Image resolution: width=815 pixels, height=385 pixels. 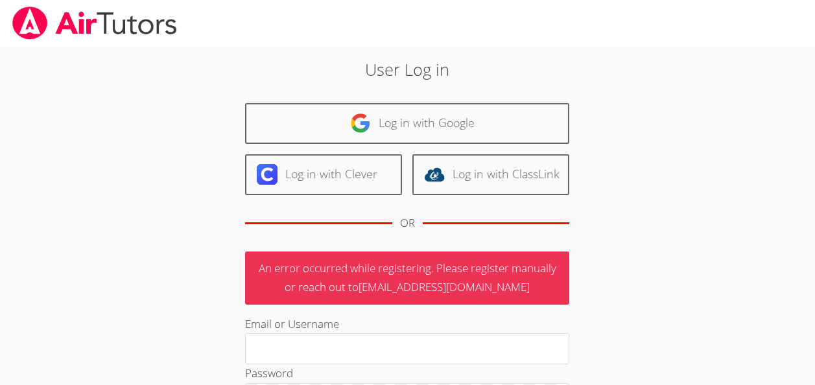 I want to click on h2: User Log in, so click(x=407, y=69).